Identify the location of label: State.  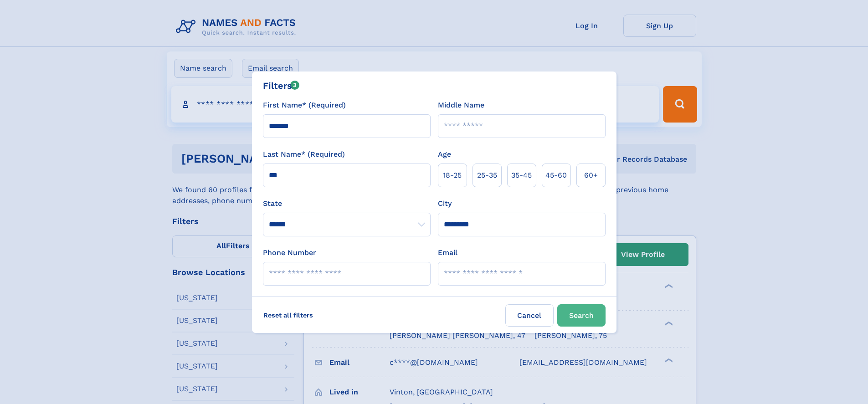
(347, 203).